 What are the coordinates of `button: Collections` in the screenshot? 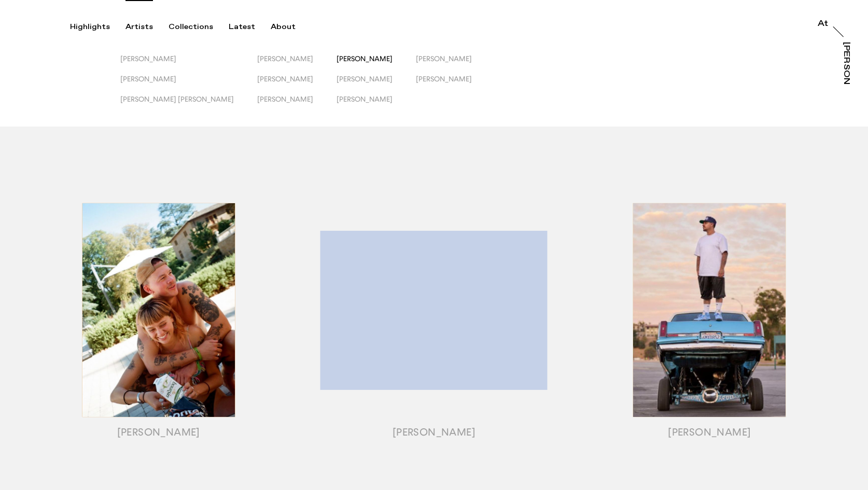 It's located at (199, 27).